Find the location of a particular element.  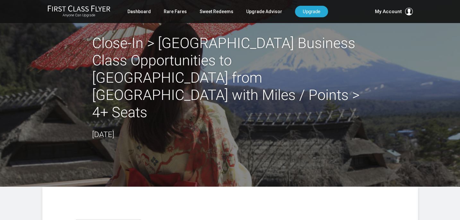

img: First Class Flyer is located at coordinates (79, 8).